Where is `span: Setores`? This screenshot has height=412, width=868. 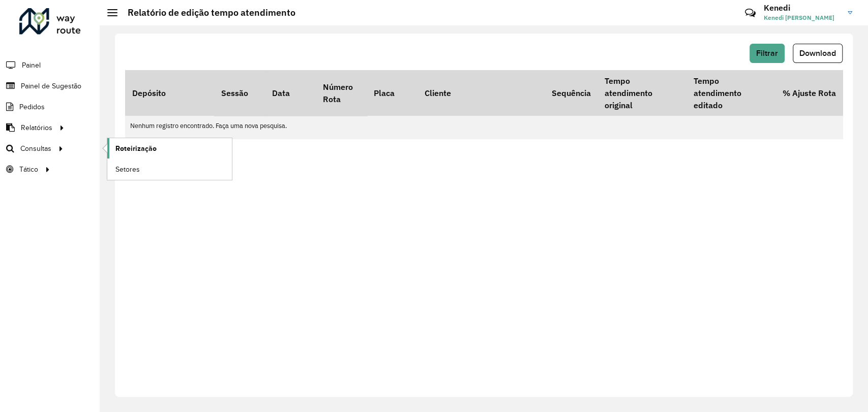 span: Setores is located at coordinates (127, 170).